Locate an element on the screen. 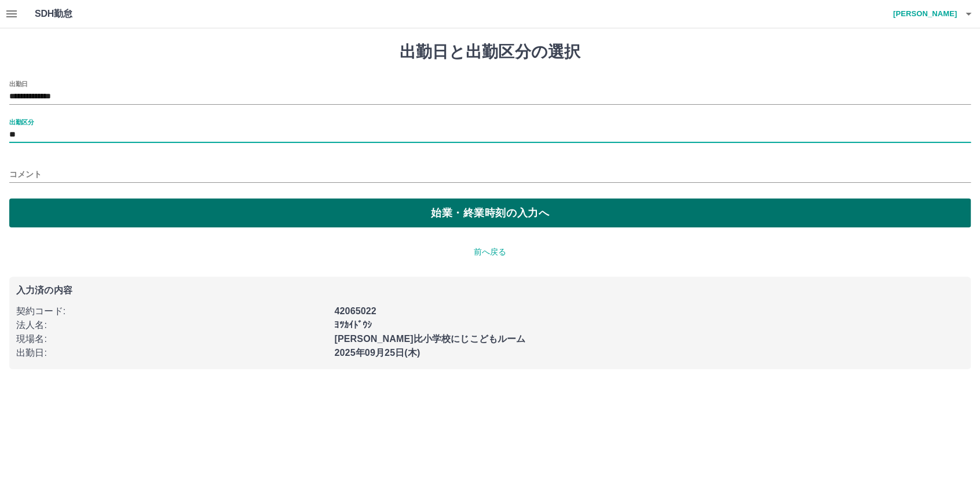  p: 前へ戻る is located at coordinates (490, 252).